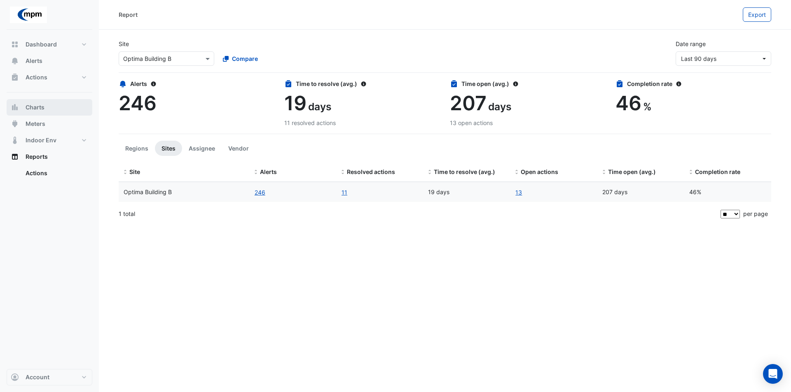 This screenshot has height=392, width=791. Describe the element at coordinates (690, 44) in the screenshot. I see `label: Date range` at that location.